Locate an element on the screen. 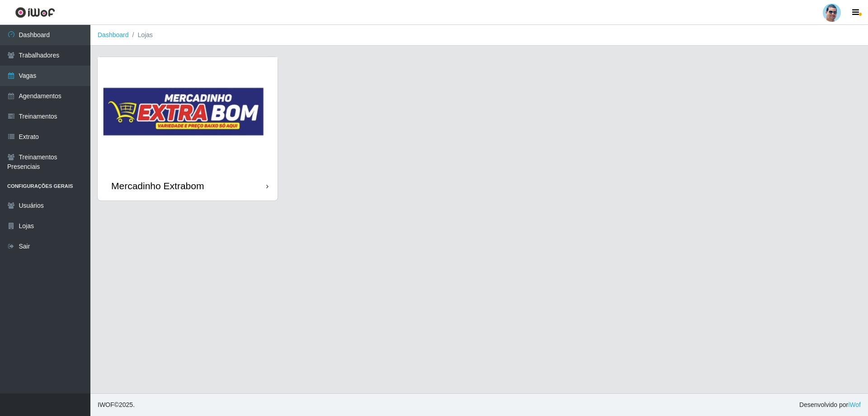  a: iWof is located at coordinates (855, 405).